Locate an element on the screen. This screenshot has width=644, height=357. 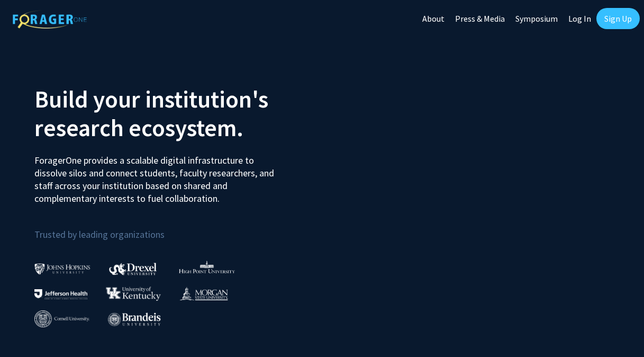
h2: Build your institution's research ecosystem. is located at coordinates (174, 113).